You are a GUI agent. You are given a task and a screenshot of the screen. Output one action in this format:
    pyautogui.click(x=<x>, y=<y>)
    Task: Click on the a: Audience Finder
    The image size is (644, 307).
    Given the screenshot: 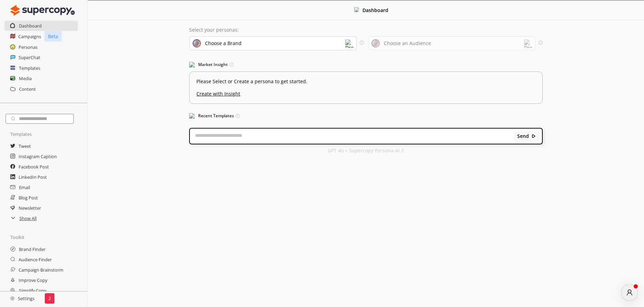 What is the action you would take?
    pyautogui.click(x=35, y=260)
    